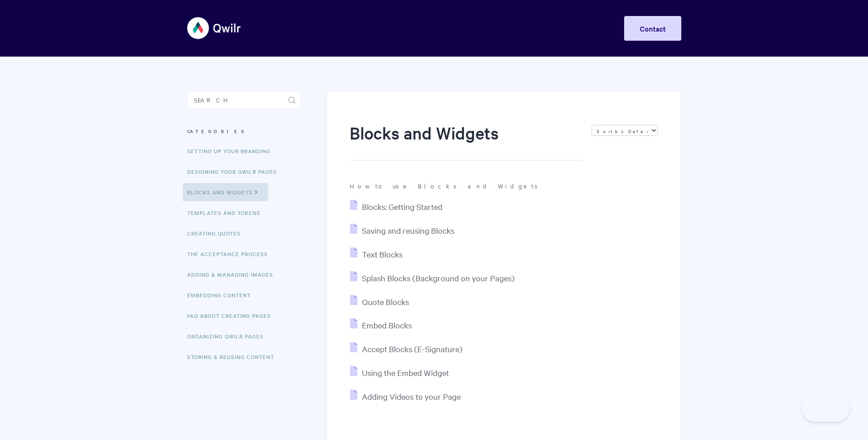  What do you see at coordinates (244, 100) in the screenshot?
I see `input: Search` at bounding box center [244, 100].